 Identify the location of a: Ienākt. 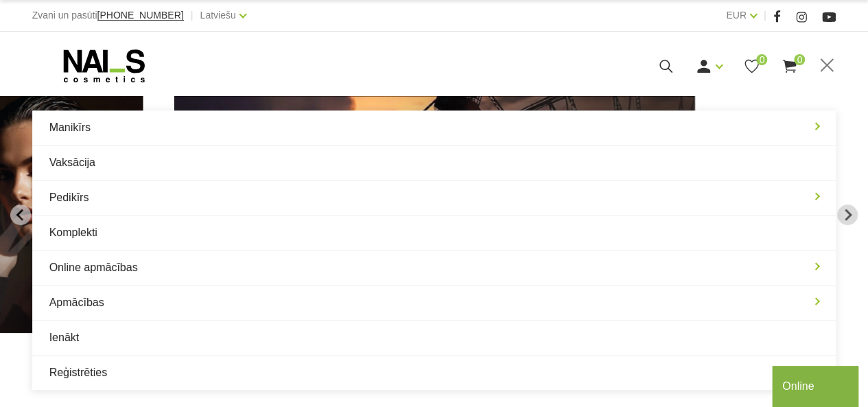
(434, 338).